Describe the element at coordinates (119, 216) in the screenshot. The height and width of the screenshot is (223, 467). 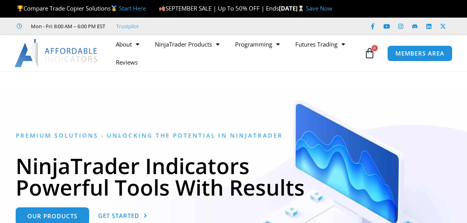
I see `span: Get Started` at that location.